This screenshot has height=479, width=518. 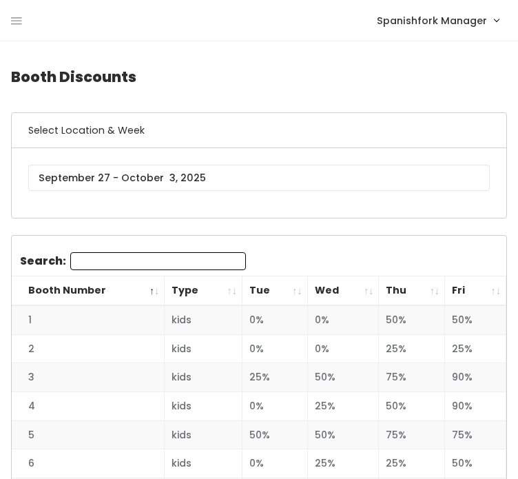 I want to click on th: Booth Number: activate to sort column descending, so click(x=88, y=291).